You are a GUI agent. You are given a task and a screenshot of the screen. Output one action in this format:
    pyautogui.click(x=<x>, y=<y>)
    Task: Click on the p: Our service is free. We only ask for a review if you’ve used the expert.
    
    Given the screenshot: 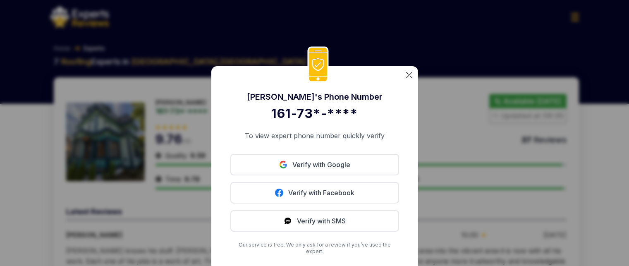 What is the action you would take?
    pyautogui.click(x=314, y=248)
    